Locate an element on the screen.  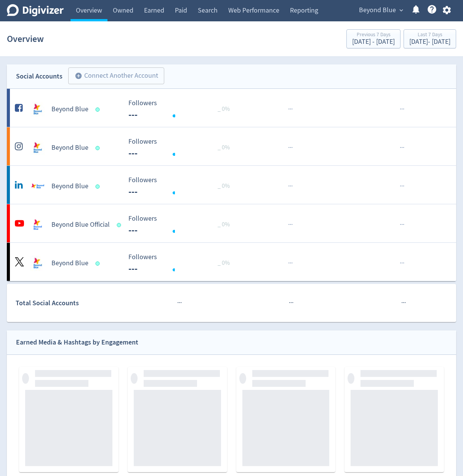
span: Data last synced: 3 Sep 2025, 4:02am (AEST) is located at coordinates (99, 264).